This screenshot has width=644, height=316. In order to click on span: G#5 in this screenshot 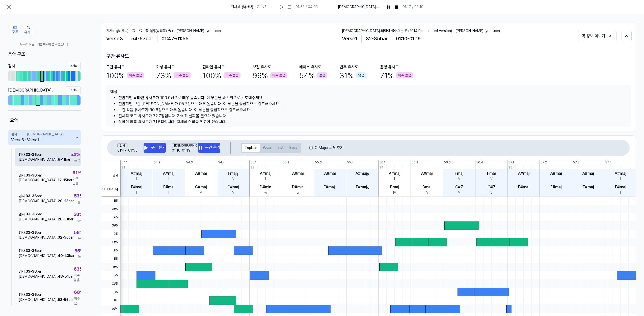, I will do `click(111, 225)`.